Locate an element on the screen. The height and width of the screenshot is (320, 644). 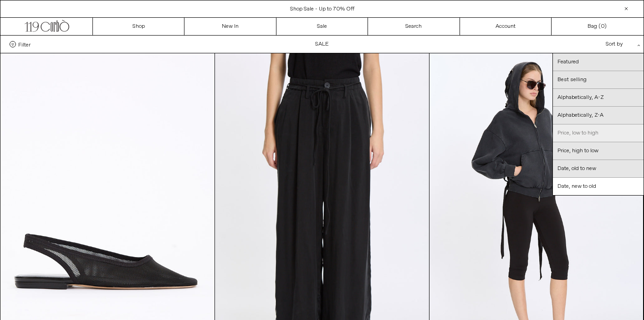
a: Date, old to new is located at coordinates (598, 169).